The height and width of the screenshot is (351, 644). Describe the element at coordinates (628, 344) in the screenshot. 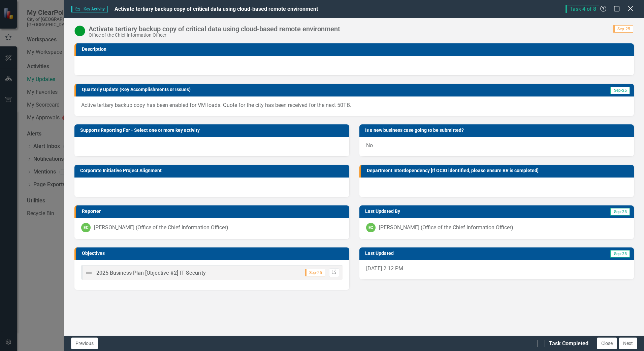

I see `button: Next` at that location.